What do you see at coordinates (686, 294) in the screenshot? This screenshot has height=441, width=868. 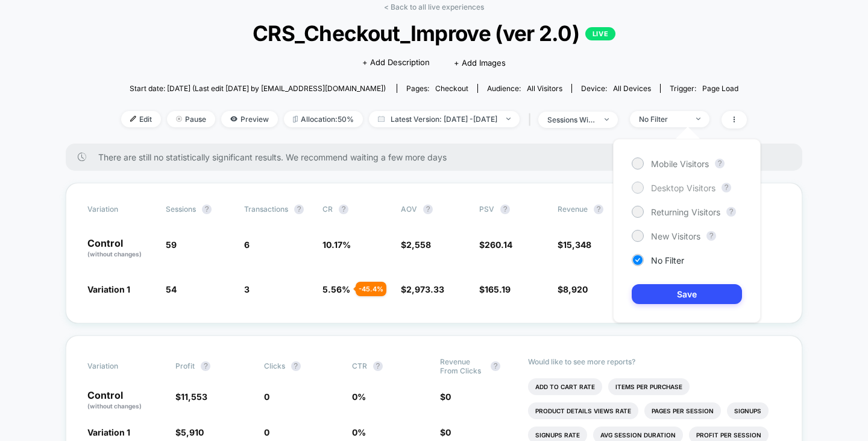 I see `button: Save` at bounding box center [686, 294].